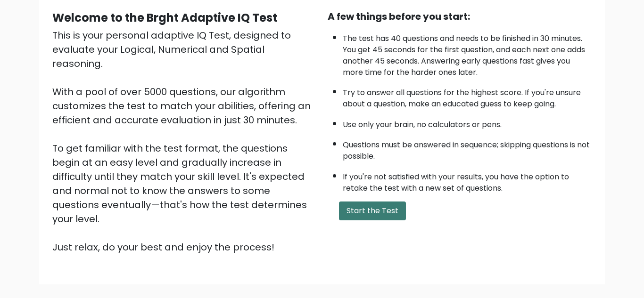 Image resolution: width=644 pixels, height=298 pixels. I want to click on li: The test has 40 questions and needs to be finished in 30 minutes. You get 45 seconds for the firs..., so click(467, 53).